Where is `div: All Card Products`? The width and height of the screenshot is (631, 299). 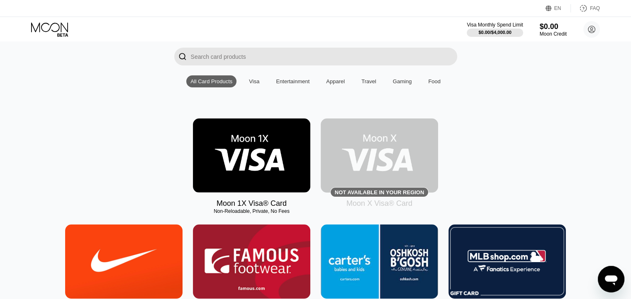 div: All Card Products is located at coordinates (211, 81).